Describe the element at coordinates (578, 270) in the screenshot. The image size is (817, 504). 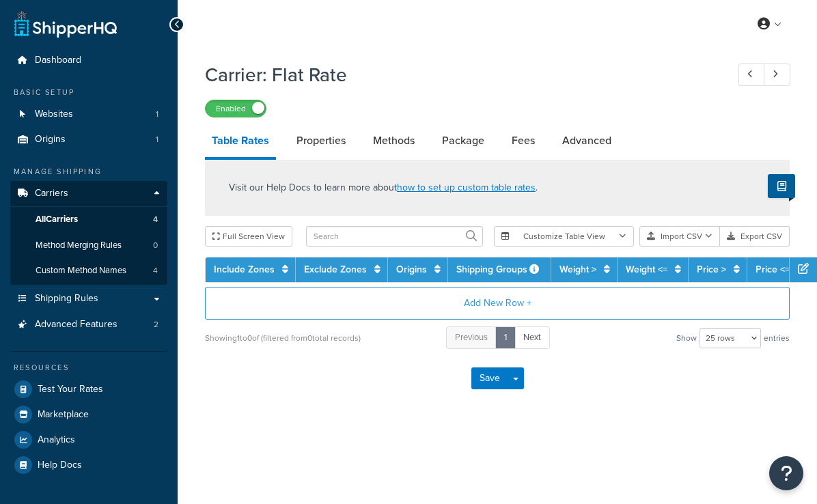
I see `a: Weight >` at that location.